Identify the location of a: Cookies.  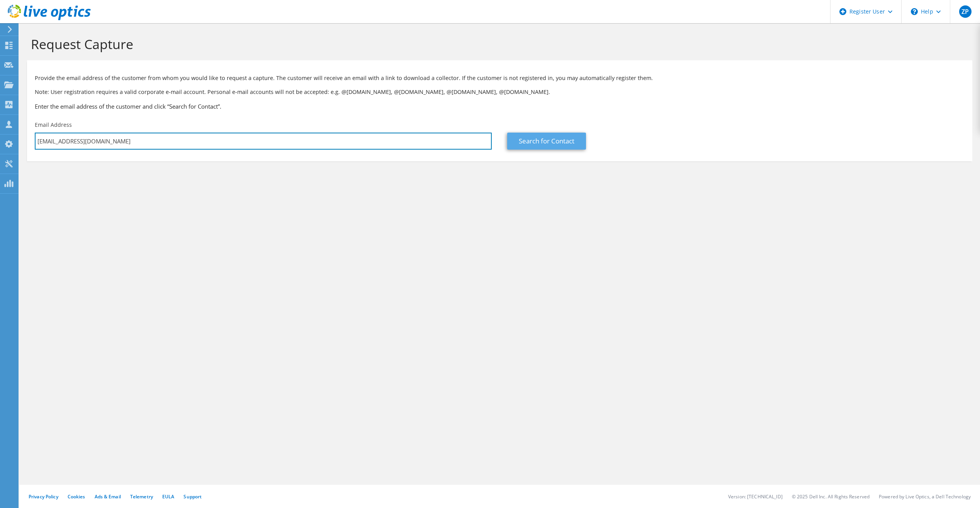
(77, 496).